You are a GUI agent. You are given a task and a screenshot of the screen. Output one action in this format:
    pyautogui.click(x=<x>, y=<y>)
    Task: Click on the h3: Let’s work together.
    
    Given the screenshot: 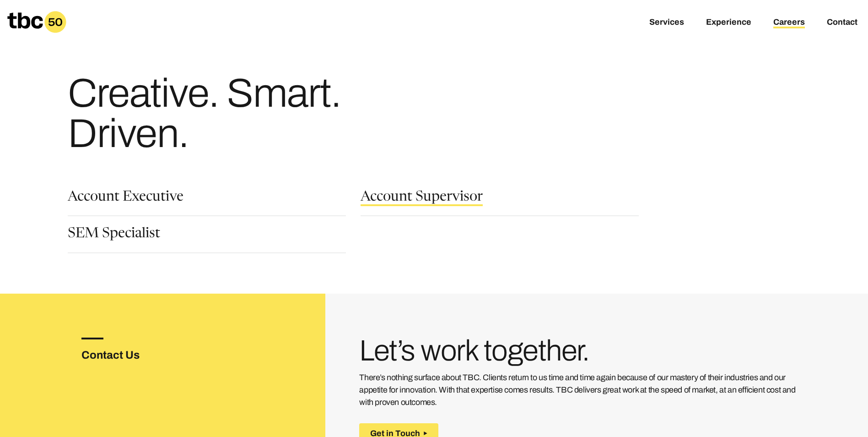 What is the action you would take?
    pyautogui.click(x=579, y=351)
    